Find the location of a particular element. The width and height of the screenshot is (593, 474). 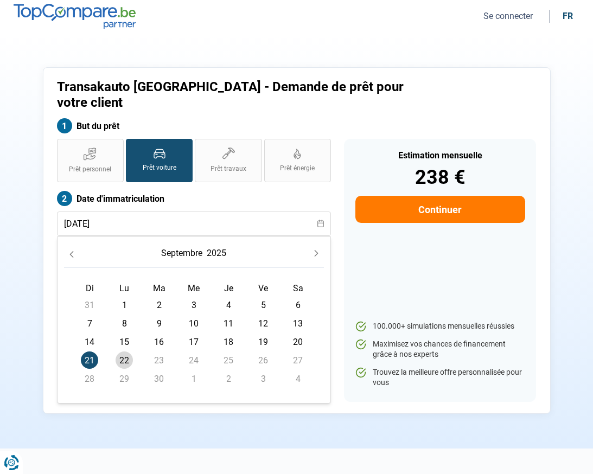

td: 30 is located at coordinates (159, 378).